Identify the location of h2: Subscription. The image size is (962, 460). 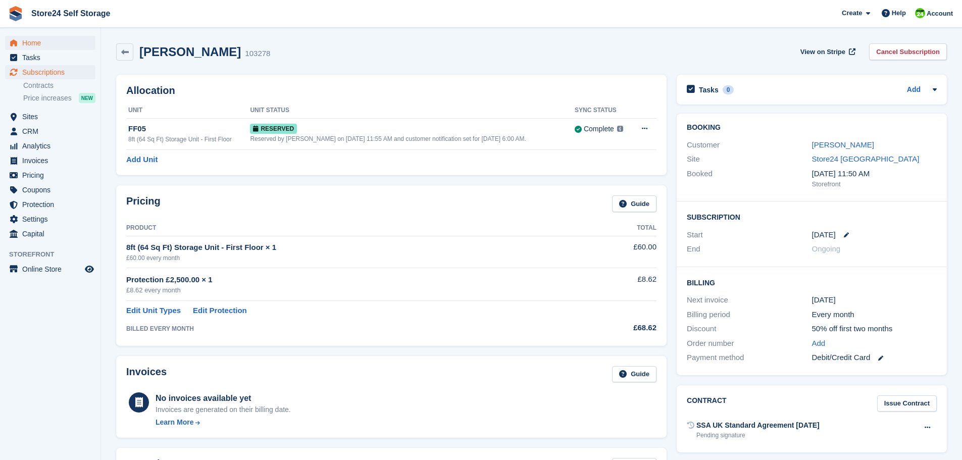
(812, 217).